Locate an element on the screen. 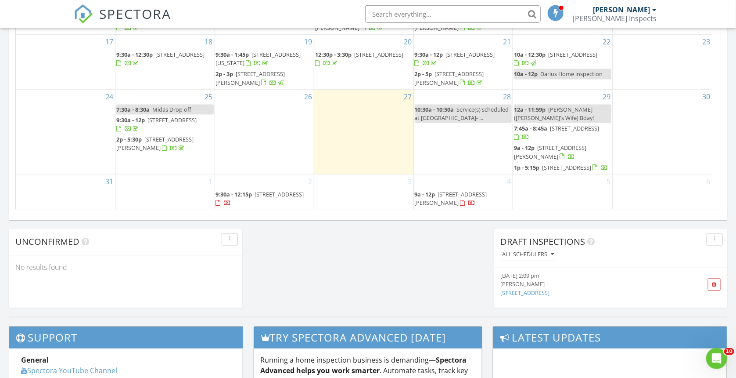 This screenshot has width=736, height=378. div: No results found is located at coordinates (126, 267).